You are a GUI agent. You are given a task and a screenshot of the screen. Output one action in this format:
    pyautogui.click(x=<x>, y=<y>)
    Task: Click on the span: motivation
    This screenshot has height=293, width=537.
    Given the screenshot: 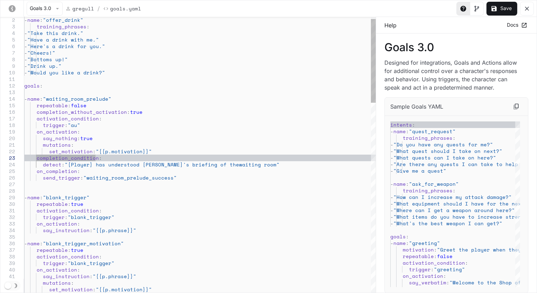 What is the action you would take?
    pyautogui.click(x=418, y=249)
    